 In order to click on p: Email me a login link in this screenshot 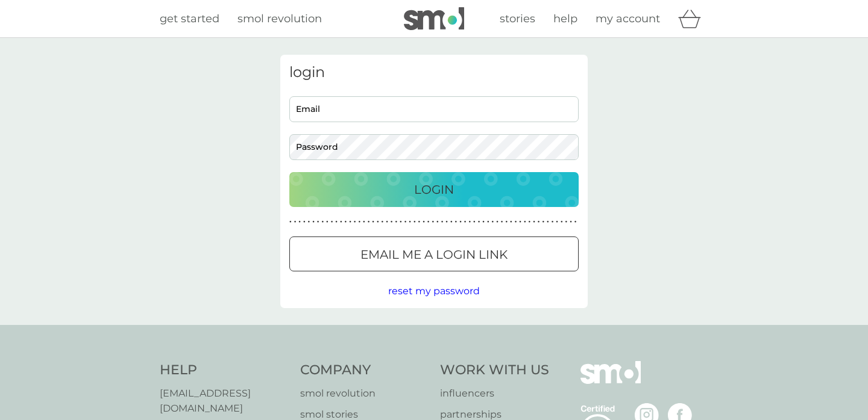, I will do `click(434, 255)`.